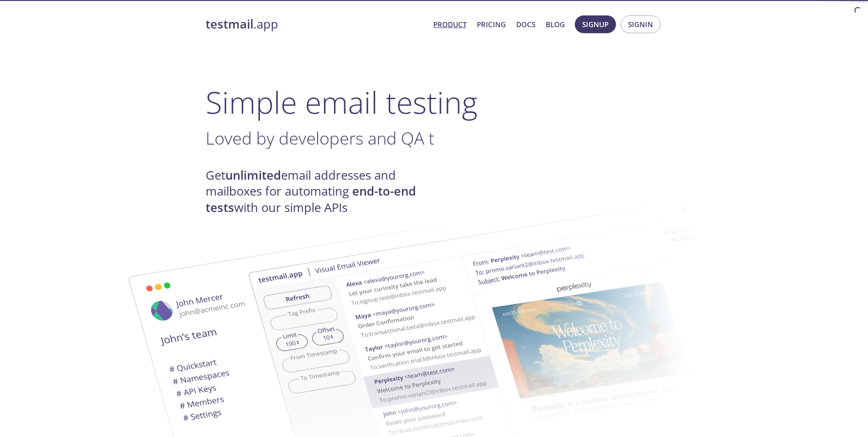 Image resolution: width=868 pixels, height=437 pixels. Describe the element at coordinates (253, 175) in the screenshot. I see `strong: unlimited` at that location.